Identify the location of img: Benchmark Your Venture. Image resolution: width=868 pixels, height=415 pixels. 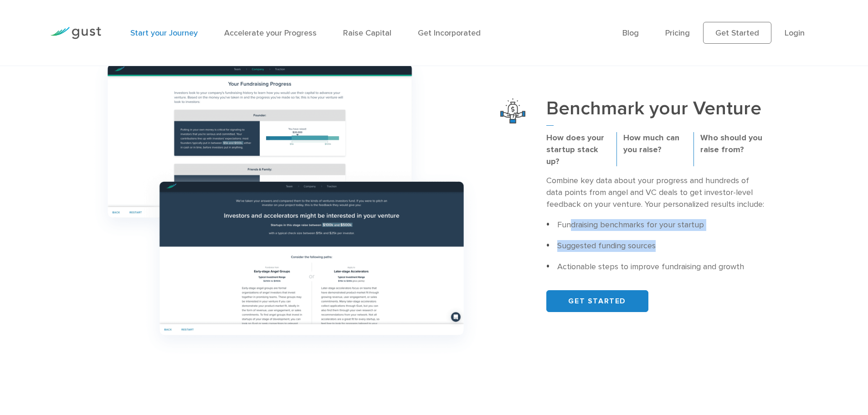
(512, 110).